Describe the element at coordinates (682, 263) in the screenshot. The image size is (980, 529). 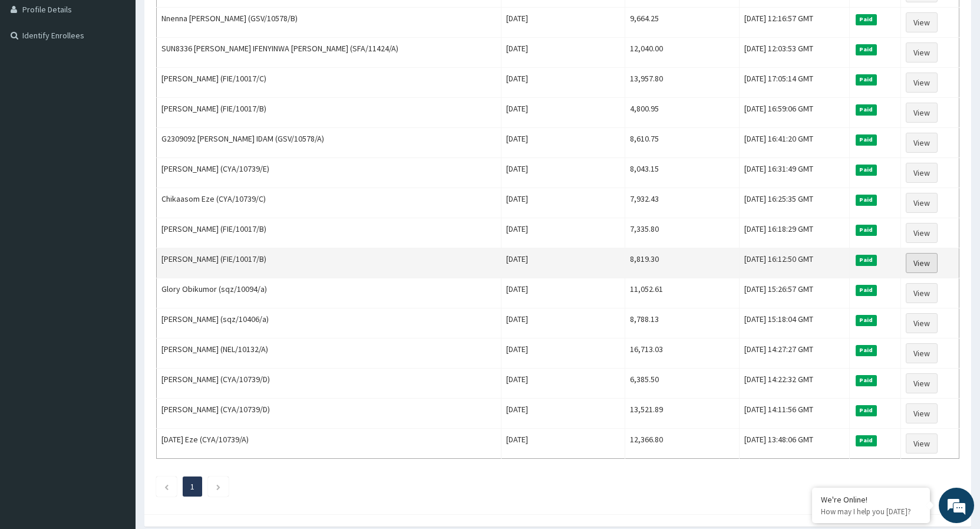
I see `td: 8,819.30` at that location.